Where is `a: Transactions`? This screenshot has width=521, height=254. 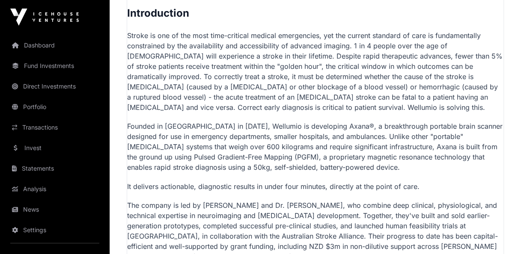 a: Transactions is located at coordinates (55, 127).